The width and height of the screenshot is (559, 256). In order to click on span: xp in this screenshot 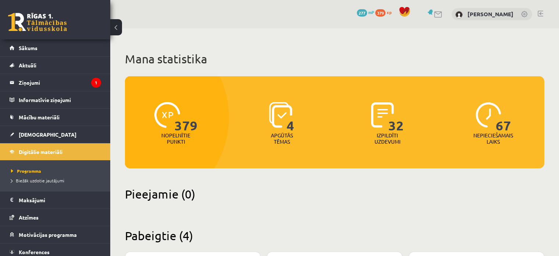, I will do `click(389, 12)`.